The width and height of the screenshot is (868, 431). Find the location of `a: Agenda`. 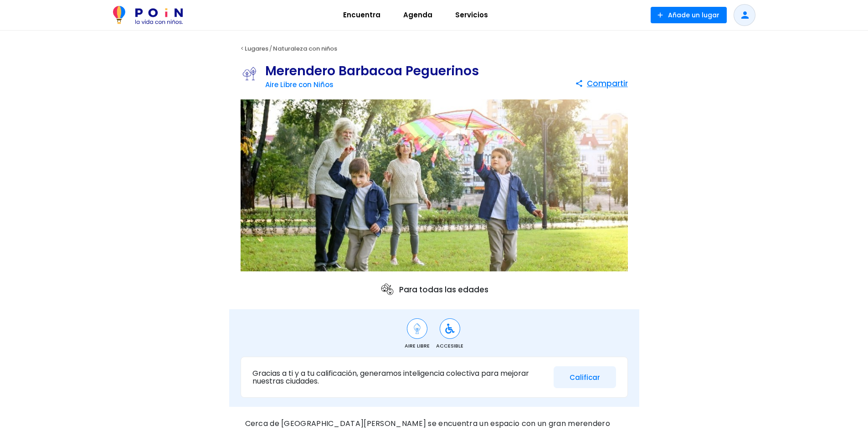

a: Agenda is located at coordinates (418, 15).